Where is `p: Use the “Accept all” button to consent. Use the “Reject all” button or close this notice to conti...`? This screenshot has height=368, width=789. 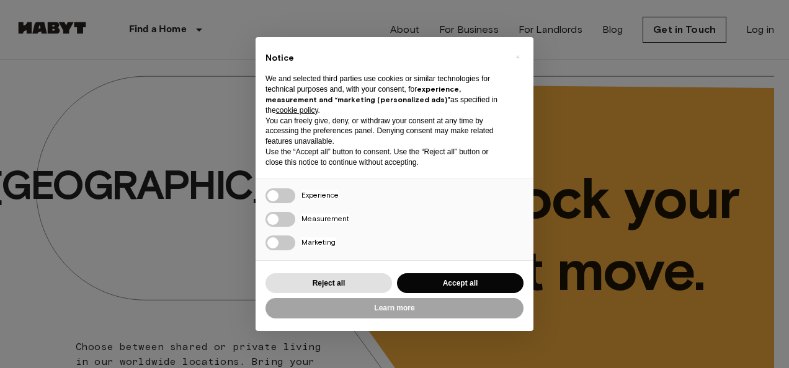 p: Use the “Accept all” button to consent. Use the “Reject all” button or close this notice to conti... is located at coordinates (384, 158).